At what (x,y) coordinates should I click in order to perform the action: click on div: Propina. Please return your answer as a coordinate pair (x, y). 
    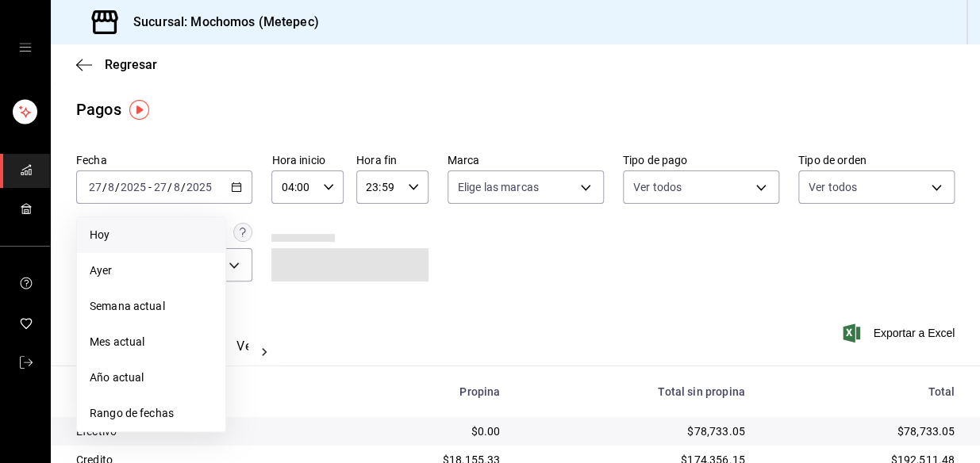
    Looking at the image, I should click on (423, 392).